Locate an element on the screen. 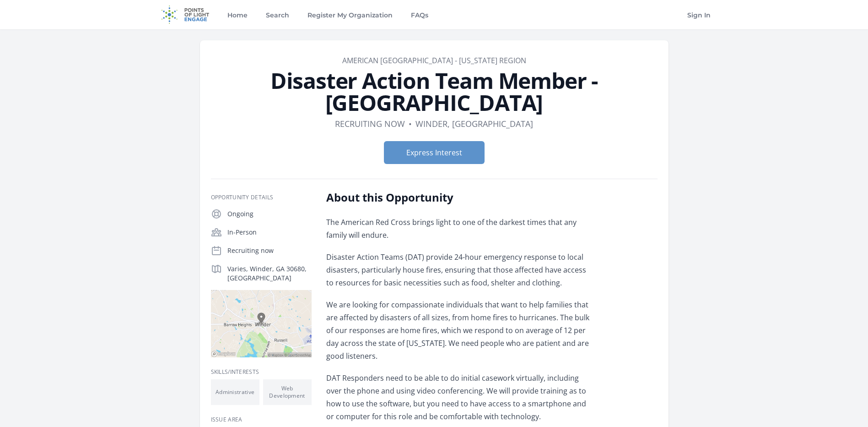 This screenshot has width=868, height=427. li: Administrative is located at coordinates (235, 392).